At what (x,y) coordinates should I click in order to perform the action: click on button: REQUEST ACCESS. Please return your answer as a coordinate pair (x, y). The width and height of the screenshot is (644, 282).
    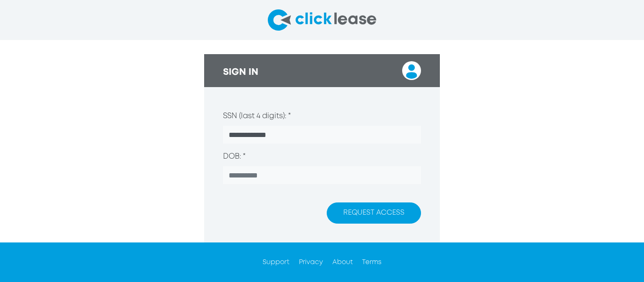
    Looking at the image, I should click on (374, 213).